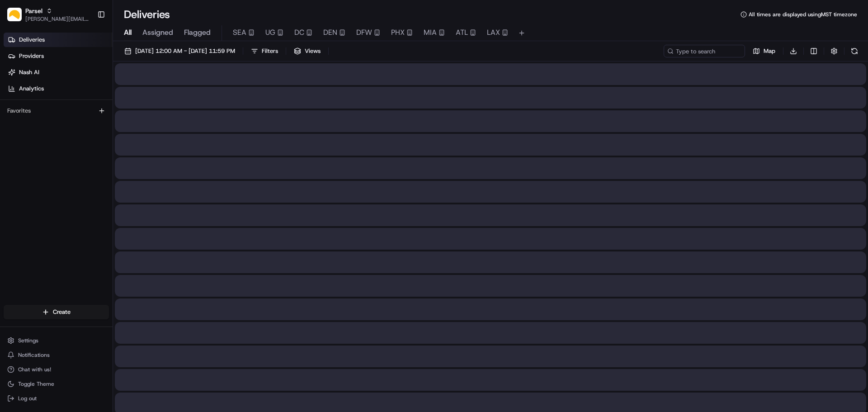  Describe the element at coordinates (803, 15) in the screenshot. I see `span: All times are displayed using MST timezone` at that location.